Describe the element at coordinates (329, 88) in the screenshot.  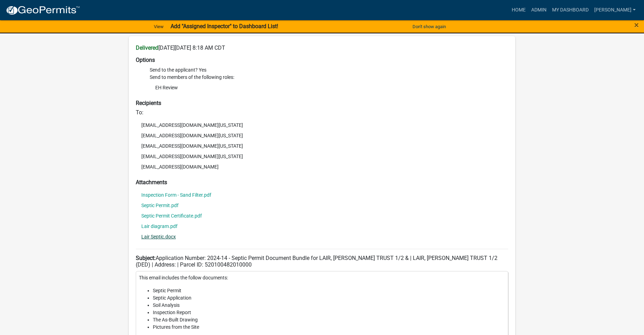
I see `li: EH Review` at that location.